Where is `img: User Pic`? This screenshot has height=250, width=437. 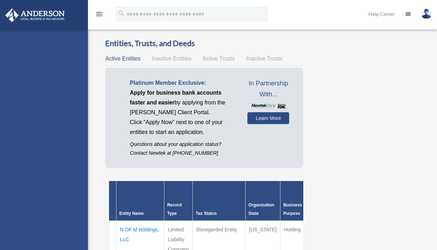
img: User Pic is located at coordinates (426, 14).